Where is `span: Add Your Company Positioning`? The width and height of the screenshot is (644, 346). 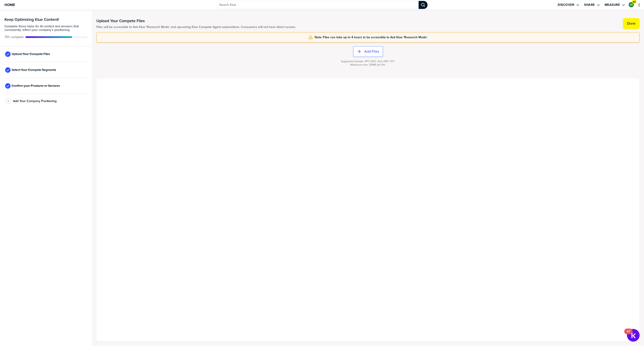 span: Add Your Company Positioning is located at coordinates (34, 101).